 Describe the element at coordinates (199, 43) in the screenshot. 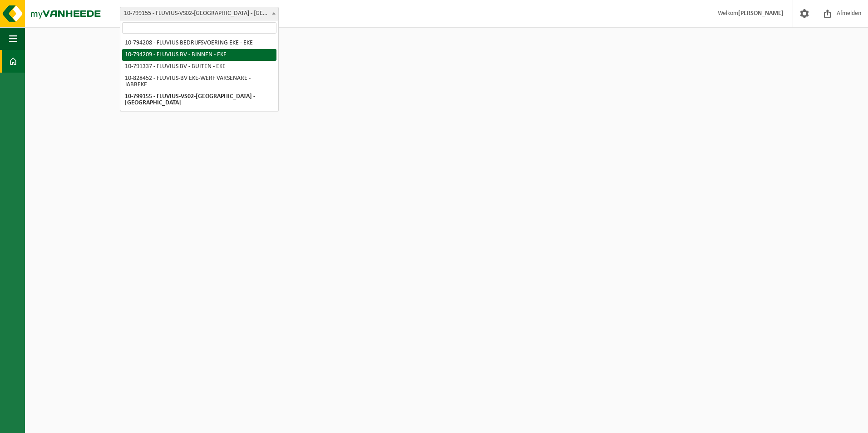

I see `li: 10-794208 - FLUVIUS BEDRIJFSVOERING EKE - EKE` at that location.